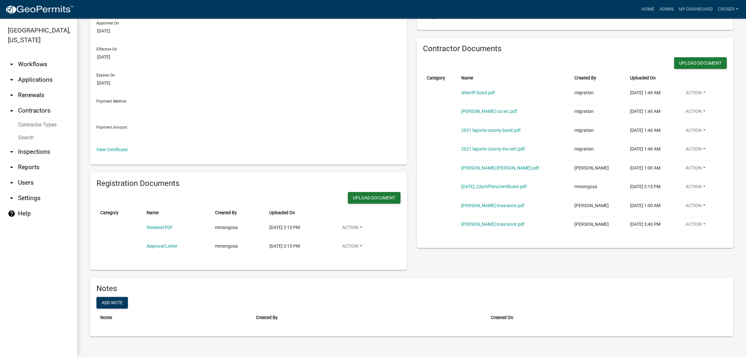 The height and width of the screenshot is (357, 746). Describe the element at coordinates (174, 318) in the screenshot. I see `th: Notes` at that location.